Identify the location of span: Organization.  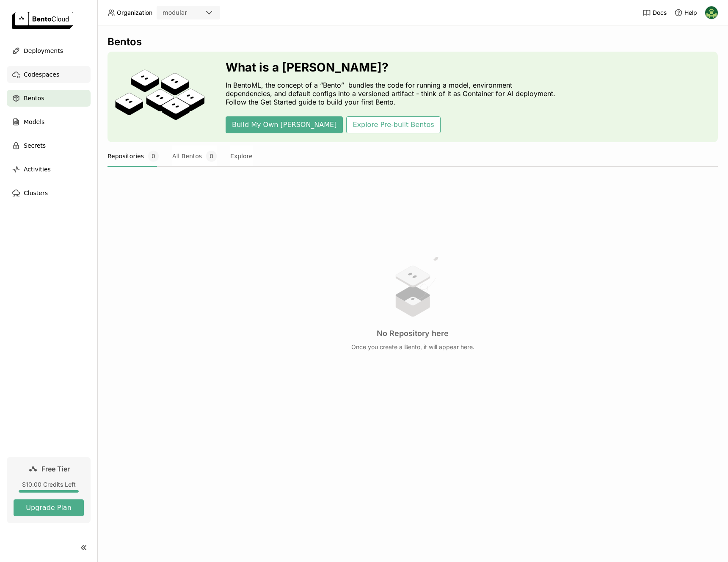
(135, 13).